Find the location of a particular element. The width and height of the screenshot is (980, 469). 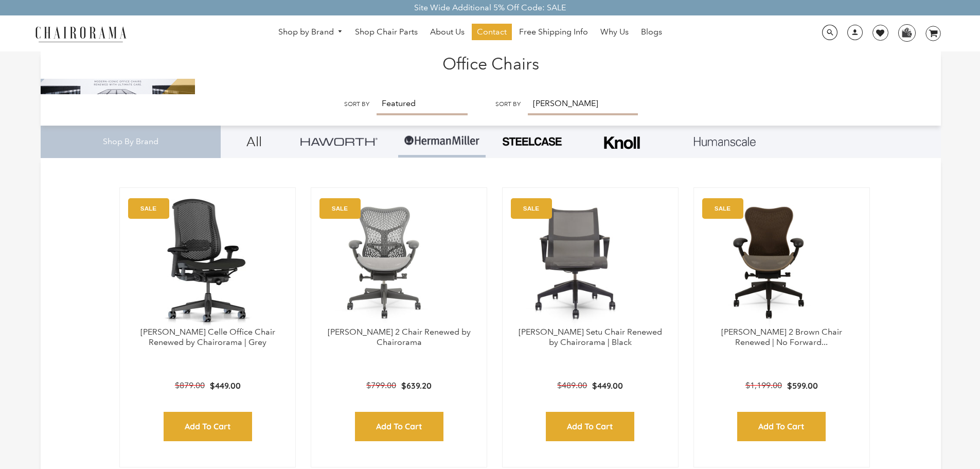

img: Herman Miller Mirra 2 Brown Chair Renewed | No Forward Tilt | - chairorama is located at coordinates (769, 263).